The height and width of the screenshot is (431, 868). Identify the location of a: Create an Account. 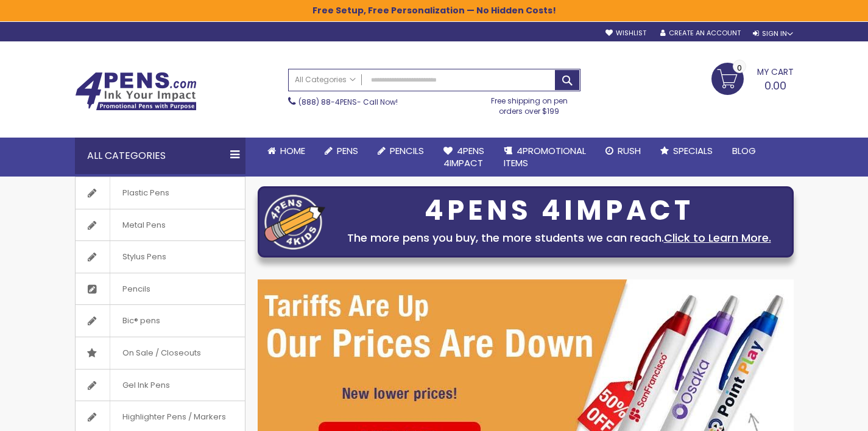
(700, 33).